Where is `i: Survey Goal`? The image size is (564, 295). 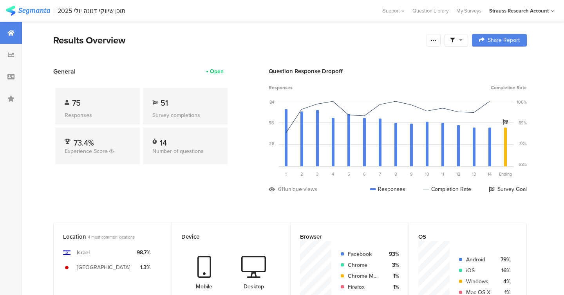
i: Survey Goal is located at coordinates (505, 122).